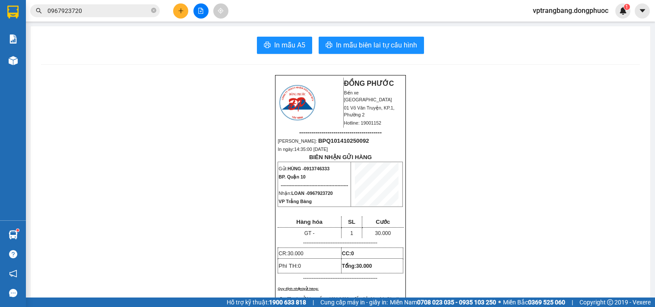  Describe the element at coordinates (371, 45) in the screenshot. I see `button: printerIn mẫu biên lai tự cấu hình` at that location.